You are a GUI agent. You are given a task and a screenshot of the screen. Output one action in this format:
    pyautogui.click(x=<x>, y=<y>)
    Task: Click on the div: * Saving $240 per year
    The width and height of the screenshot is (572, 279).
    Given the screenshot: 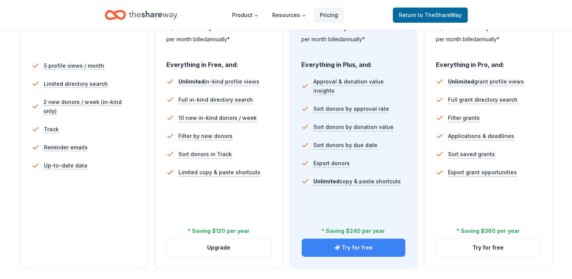 What is the action you would take?
    pyautogui.click(x=353, y=231)
    